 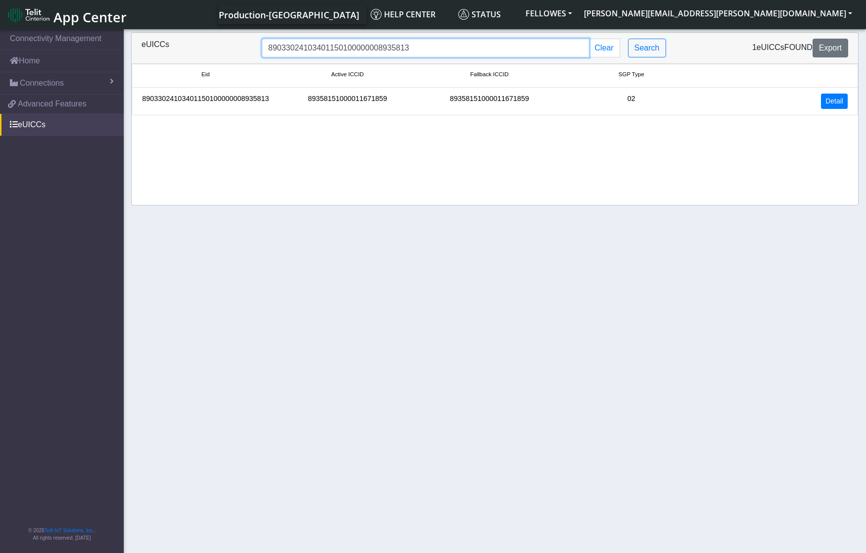 I want to click on a: Help center, so click(x=410, y=14).